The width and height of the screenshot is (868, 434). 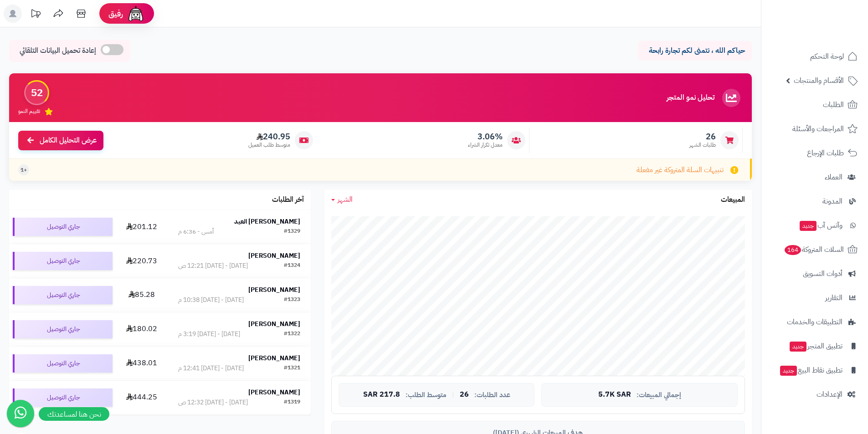 What do you see at coordinates (142, 363) in the screenshot?
I see `td: 438.01` at bounding box center [142, 363].